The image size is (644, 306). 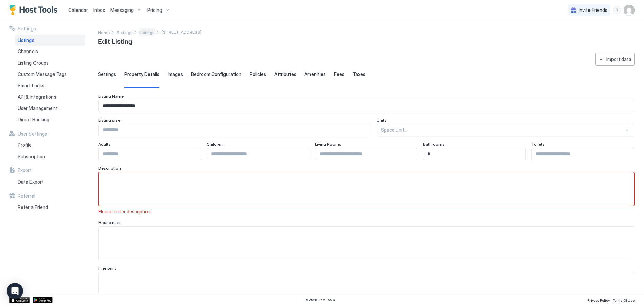 What do you see at coordinates (78, 10) in the screenshot?
I see `a: Calendar` at bounding box center [78, 10].